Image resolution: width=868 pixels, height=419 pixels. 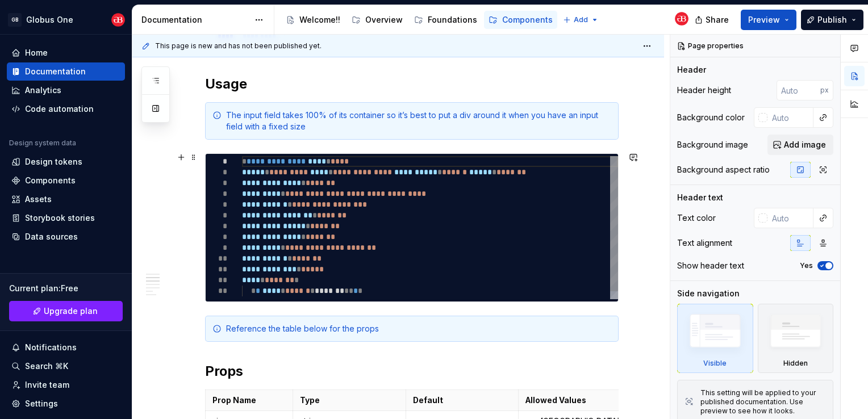 What do you see at coordinates (412, 84) in the screenshot?
I see `h2: Usage` at bounding box center [412, 84].